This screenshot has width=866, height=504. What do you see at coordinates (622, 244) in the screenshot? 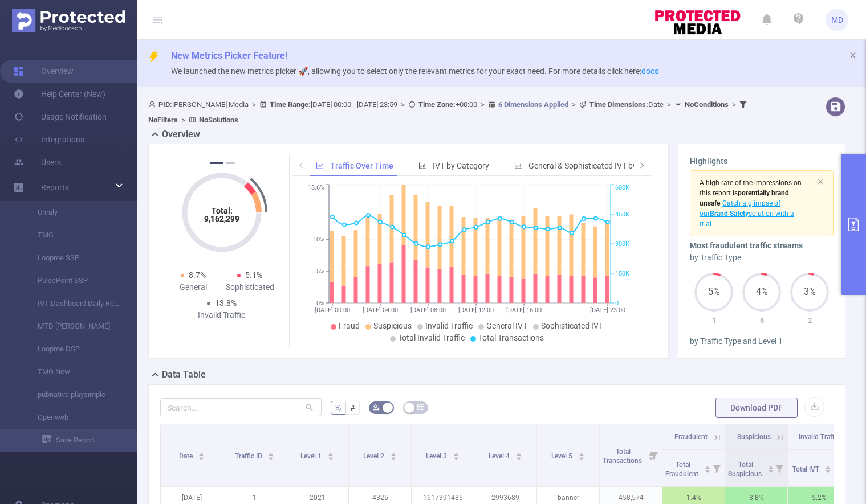
I see `tspan: 300K` at bounding box center [622, 244].